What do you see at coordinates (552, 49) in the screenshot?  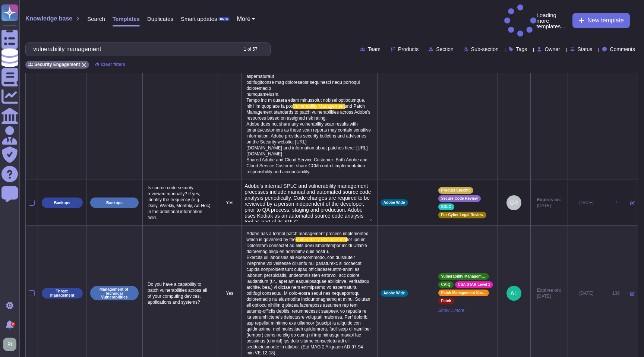 I see `span: Owner` at bounding box center [552, 49].